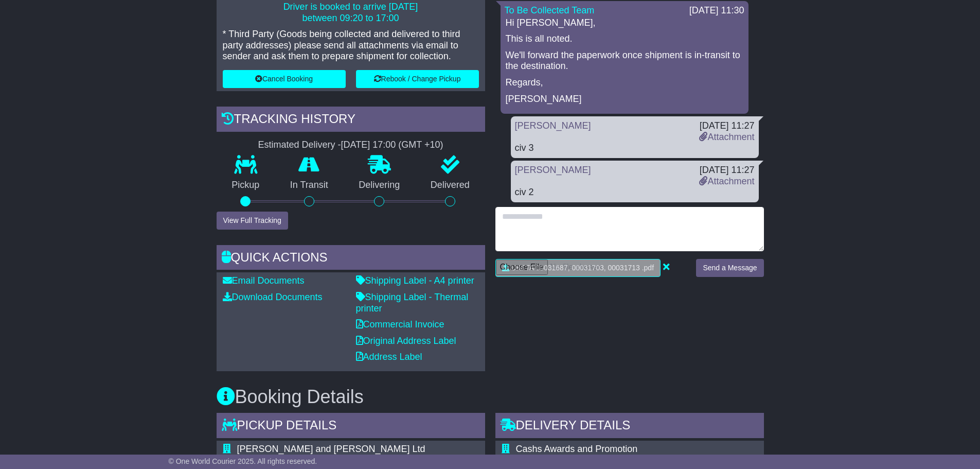 The image size is (980, 469). I want to click on div: Delivery Details, so click(630, 427).